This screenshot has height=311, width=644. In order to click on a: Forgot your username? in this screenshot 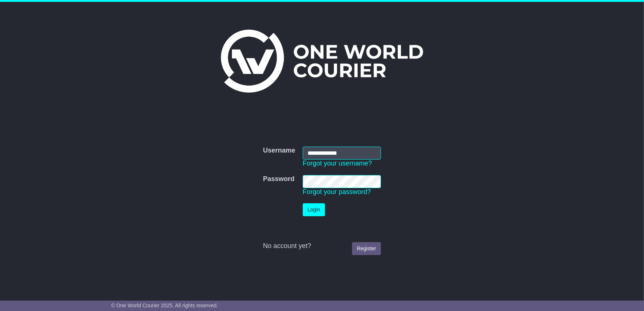, I will do `click(337, 163)`.